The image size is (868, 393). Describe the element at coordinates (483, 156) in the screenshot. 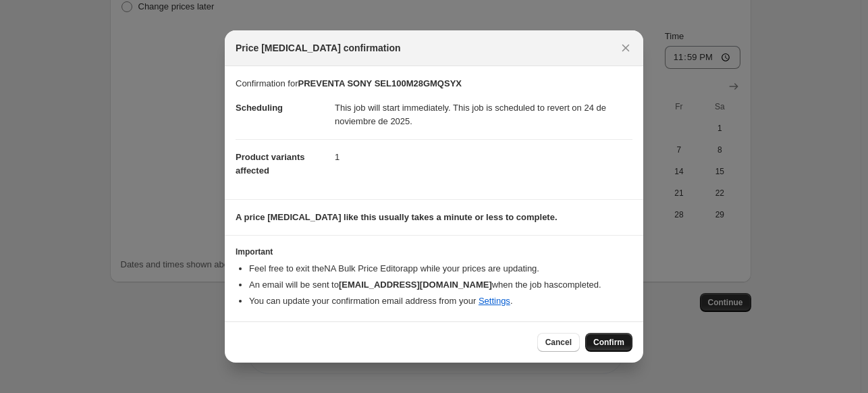

I see `dd: 1` at that location.